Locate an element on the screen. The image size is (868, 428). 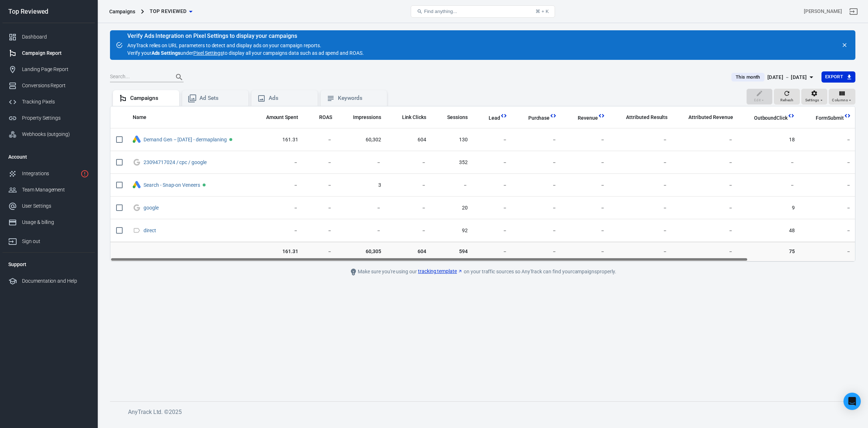
div: Verify Ads Integration on Pixel Settings to display your campaigns is located at coordinates (246, 36).